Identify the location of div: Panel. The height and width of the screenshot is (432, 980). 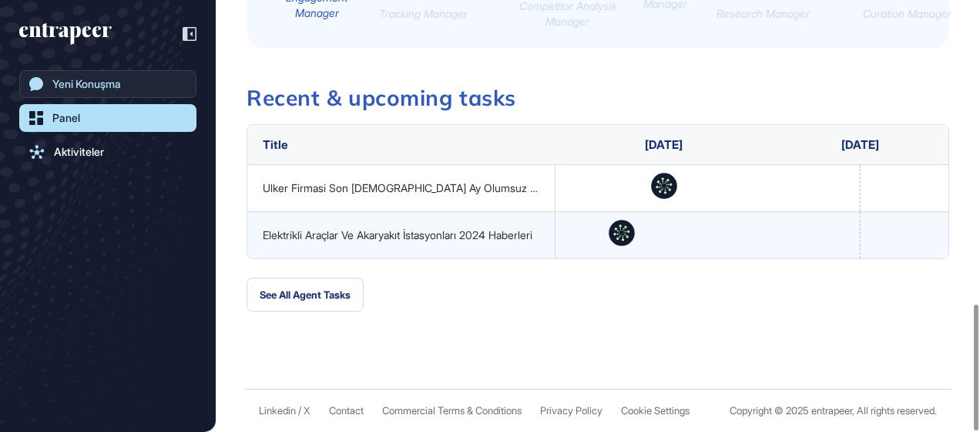
(66, 118).